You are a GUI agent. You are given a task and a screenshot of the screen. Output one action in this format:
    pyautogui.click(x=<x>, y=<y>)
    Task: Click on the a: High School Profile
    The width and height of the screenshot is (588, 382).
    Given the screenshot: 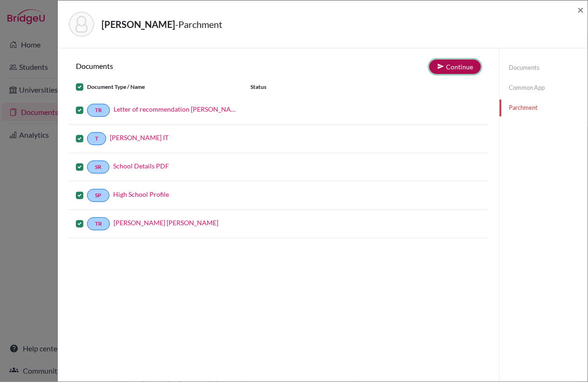 What is the action you would take?
    pyautogui.click(x=141, y=194)
    